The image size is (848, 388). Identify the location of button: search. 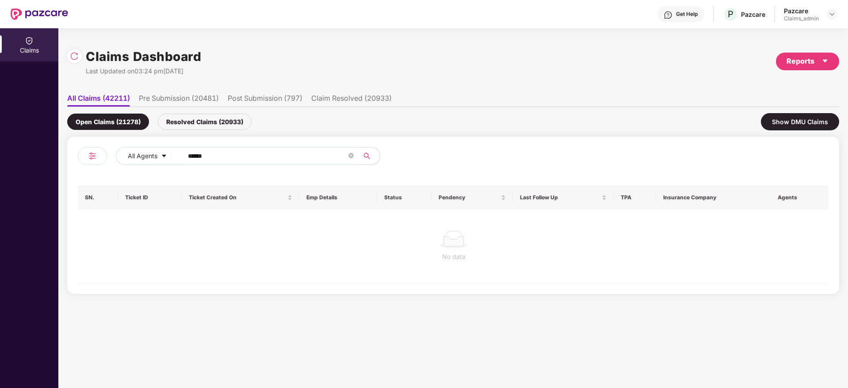
(369, 156).